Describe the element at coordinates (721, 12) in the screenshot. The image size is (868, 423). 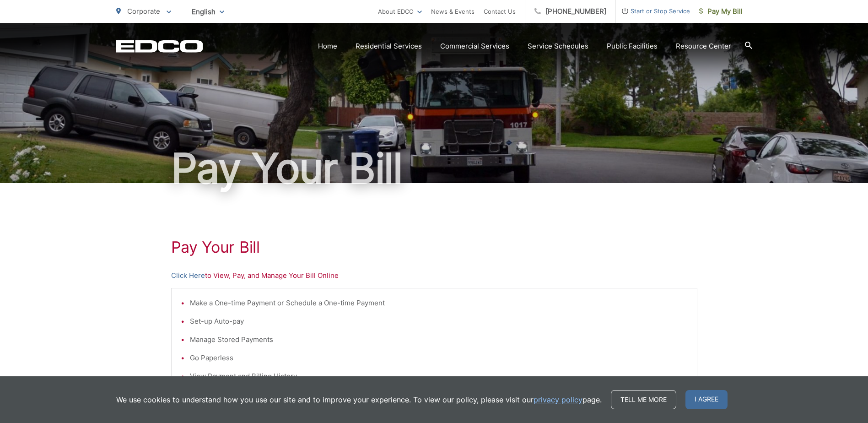
I see `span: Pay My Bill` at that location.